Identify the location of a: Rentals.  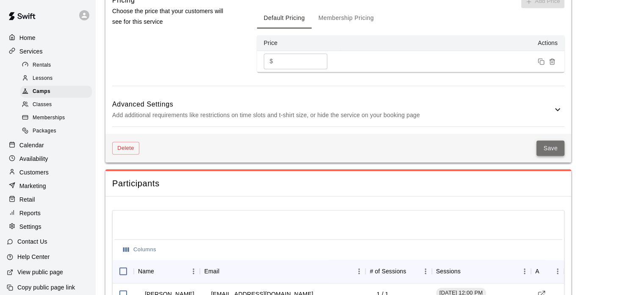
(57, 65).